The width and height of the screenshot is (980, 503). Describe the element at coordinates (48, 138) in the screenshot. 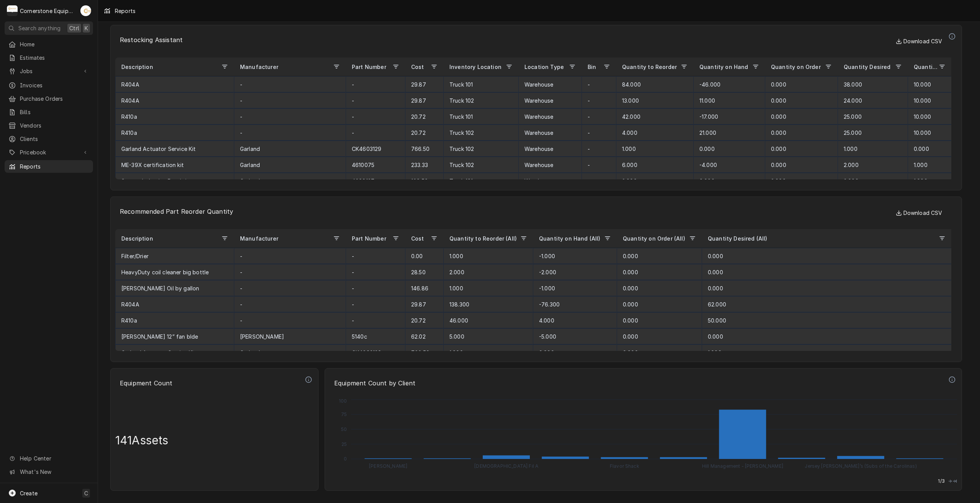

I see `a: Clients` at that location.